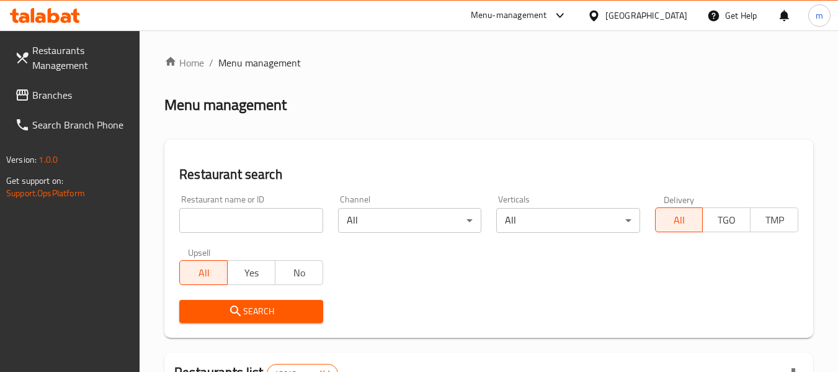 The height and width of the screenshot is (372, 838). What do you see at coordinates (251, 311) in the screenshot?
I see `button: Search` at bounding box center [251, 311].